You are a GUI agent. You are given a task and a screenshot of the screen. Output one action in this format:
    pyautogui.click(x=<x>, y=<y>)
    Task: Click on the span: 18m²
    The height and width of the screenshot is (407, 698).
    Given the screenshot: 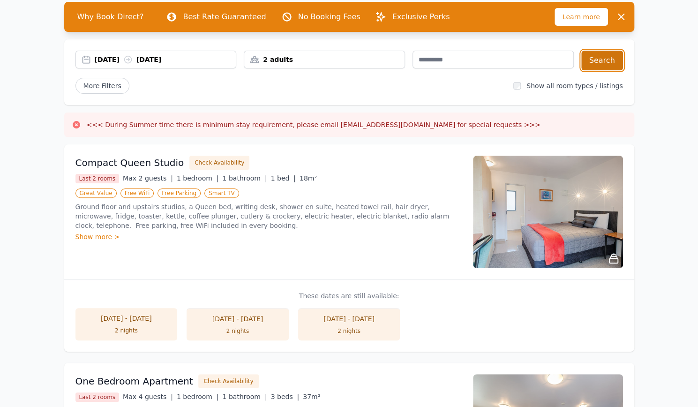 What is the action you would take?
    pyautogui.click(x=308, y=178)
    